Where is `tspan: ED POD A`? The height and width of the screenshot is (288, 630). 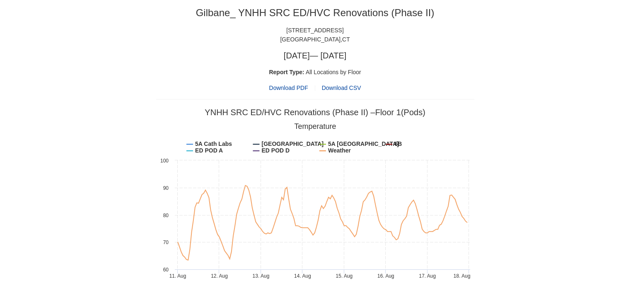
tspan: ED POD A is located at coordinates (209, 150).